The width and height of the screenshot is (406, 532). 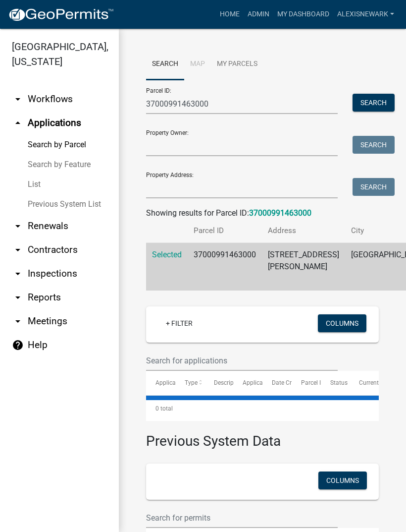 What do you see at coordinates (167, 255) in the screenshot?
I see `a: Selected` at bounding box center [167, 255].